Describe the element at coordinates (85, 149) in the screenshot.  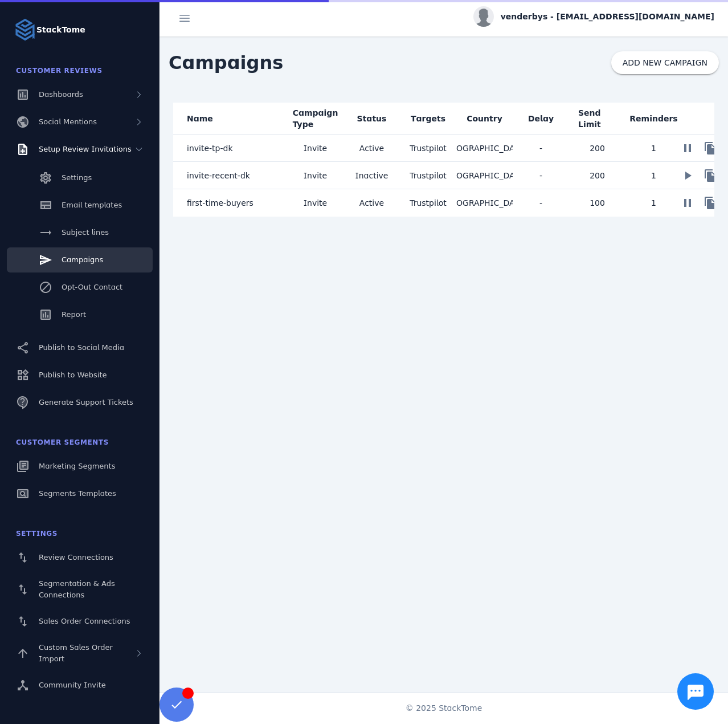
I see `span: Setup Review Invitations` at that location.